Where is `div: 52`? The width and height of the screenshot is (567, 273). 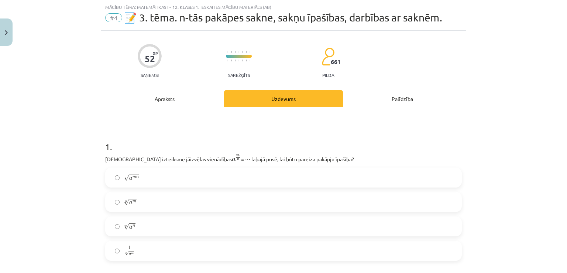 div: 52 is located at coordinates (150, 59).